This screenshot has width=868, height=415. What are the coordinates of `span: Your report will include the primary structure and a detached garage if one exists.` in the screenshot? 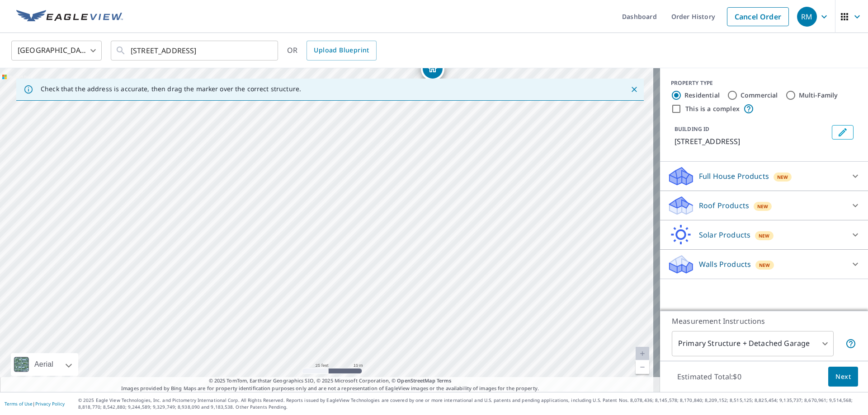 It's located at (851, 344).